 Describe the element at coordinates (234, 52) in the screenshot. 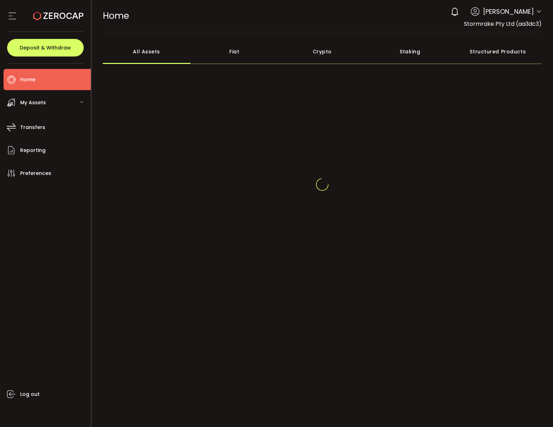

I see `div: Fiat` at that location.